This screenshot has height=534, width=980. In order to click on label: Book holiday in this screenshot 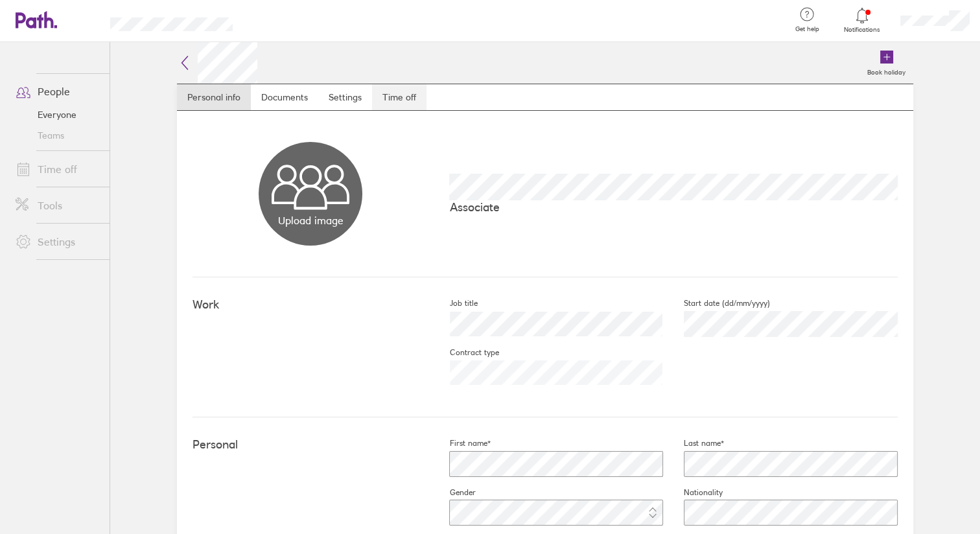, I will do `click(886, 71)`.